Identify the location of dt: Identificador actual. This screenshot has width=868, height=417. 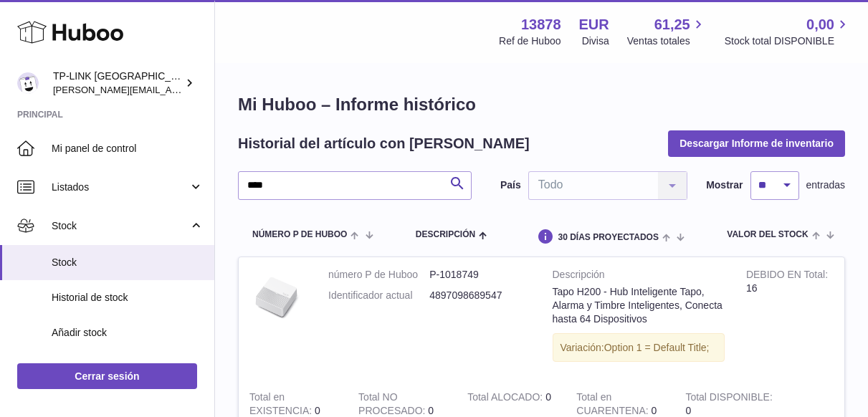
(378, 295).